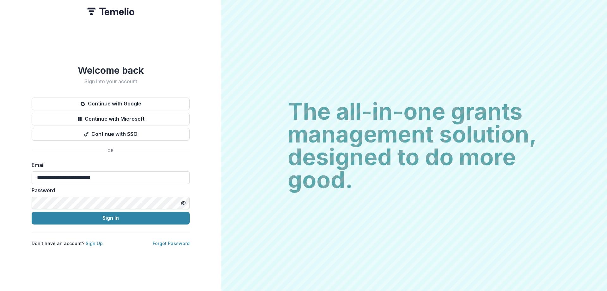  Describe the element at coordinates (111, 70) in the screenshot. I see `h1: Welcome back` at that location.